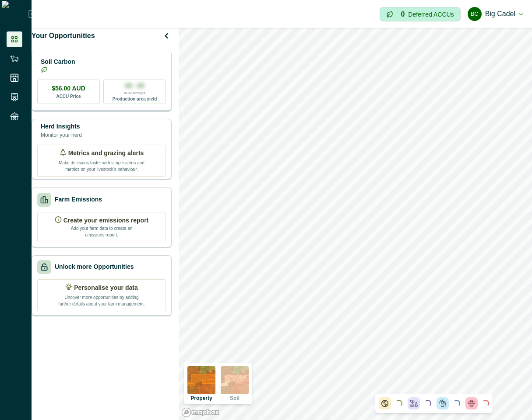 The width and height of the screenshot is (532, 420). I want to click on p: Monitor your herd, so click(61, 135).